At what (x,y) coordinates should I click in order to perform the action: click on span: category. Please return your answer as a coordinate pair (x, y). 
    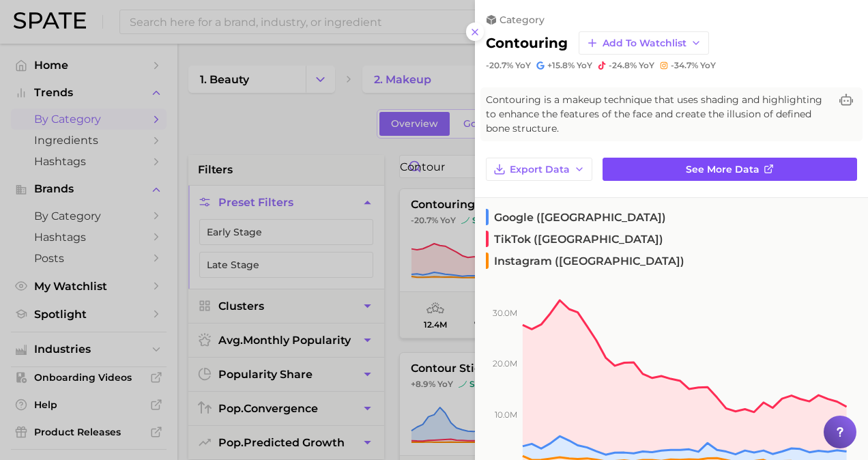
    Looking at the image, I should click on (522, 20).